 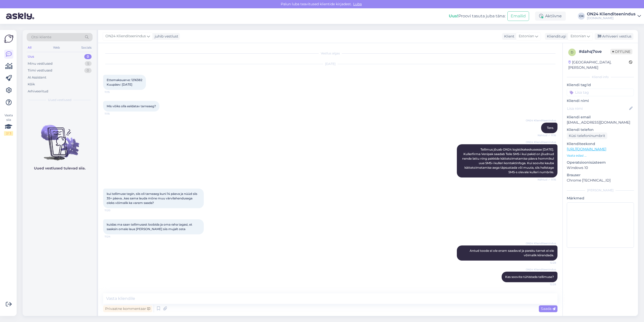 I want to click on span: Mis võiks olla eeldatav tarneaeg?, so click(x=132, y=106).